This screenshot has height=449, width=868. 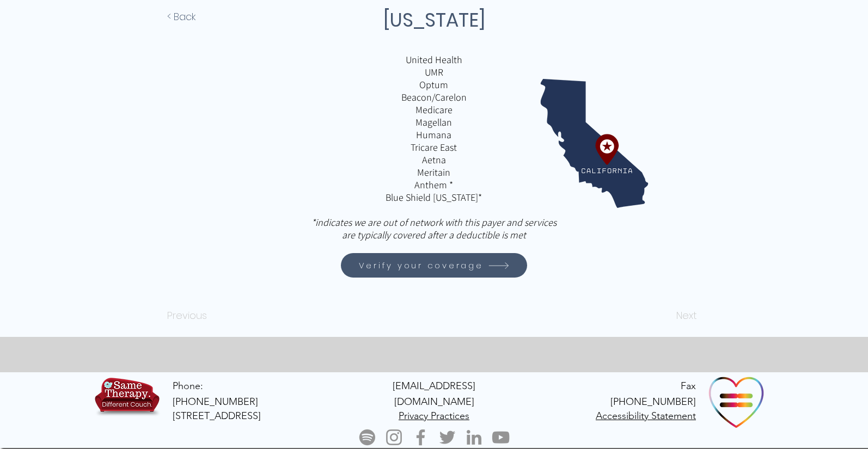 What do you see at coordinates (434, 416) in the screenshot?
I see `a: Privacy Practices` at bounding box center [434, 416].